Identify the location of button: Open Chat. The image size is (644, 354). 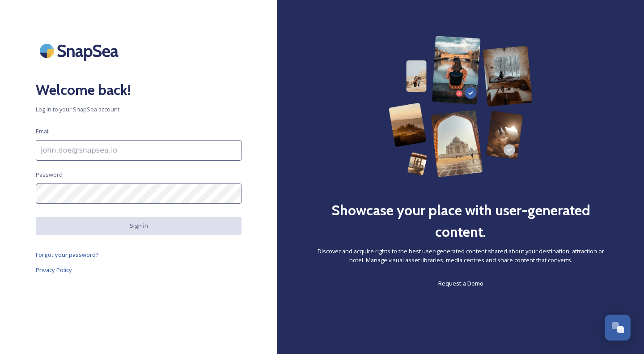
(618, 328).